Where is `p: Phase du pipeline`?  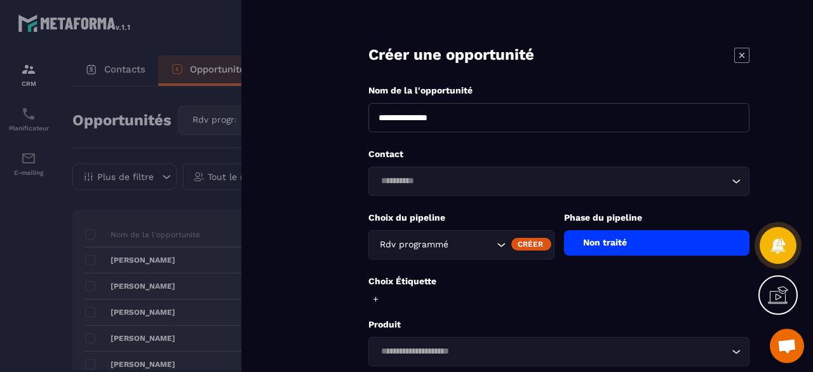
p: Phase du pipeline is located at coordinates (657, 217).